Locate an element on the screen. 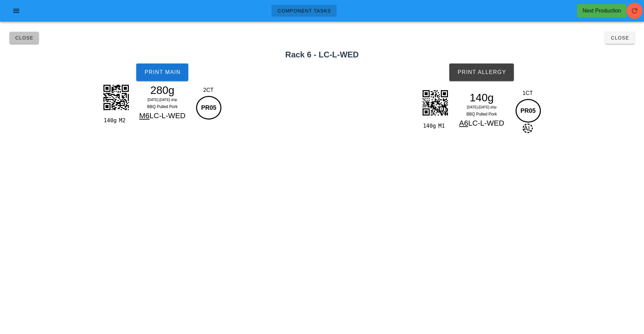 The height and width of the screenshot is (334, 644). div: M1 is located at coordinates (442, 126).